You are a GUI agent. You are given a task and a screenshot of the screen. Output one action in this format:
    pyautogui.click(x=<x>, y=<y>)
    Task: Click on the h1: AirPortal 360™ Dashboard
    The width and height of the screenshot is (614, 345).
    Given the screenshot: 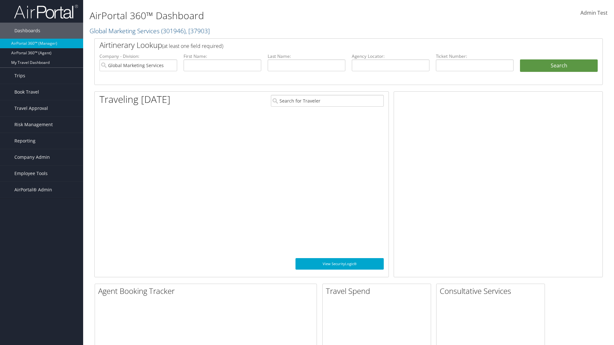 What is the action you would take?
    pyautogui.click(x=262, y=16)
    